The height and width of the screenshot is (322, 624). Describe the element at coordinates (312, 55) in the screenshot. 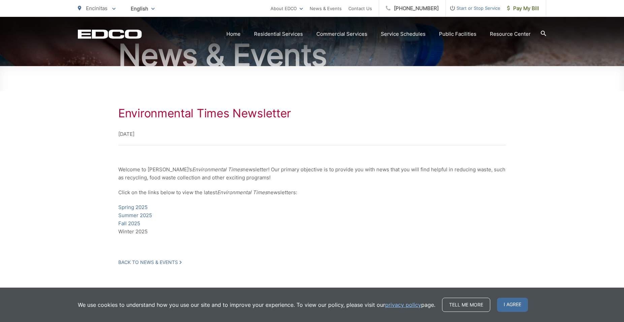

I see `h2: News & Events` at that location.